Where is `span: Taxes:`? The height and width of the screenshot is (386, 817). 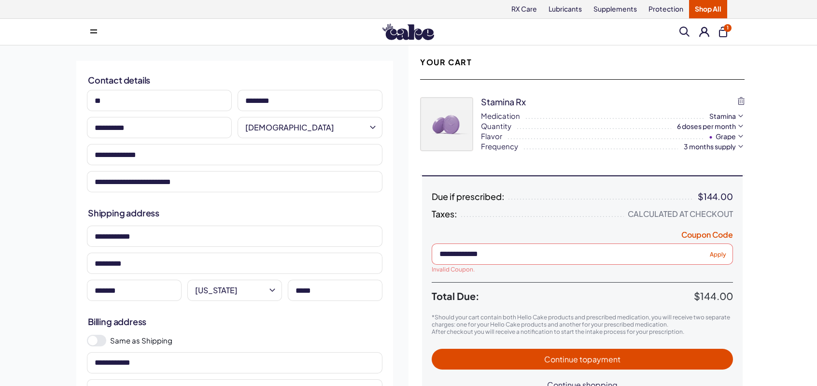 span: Taxes: is located at coordinates (444, 214).